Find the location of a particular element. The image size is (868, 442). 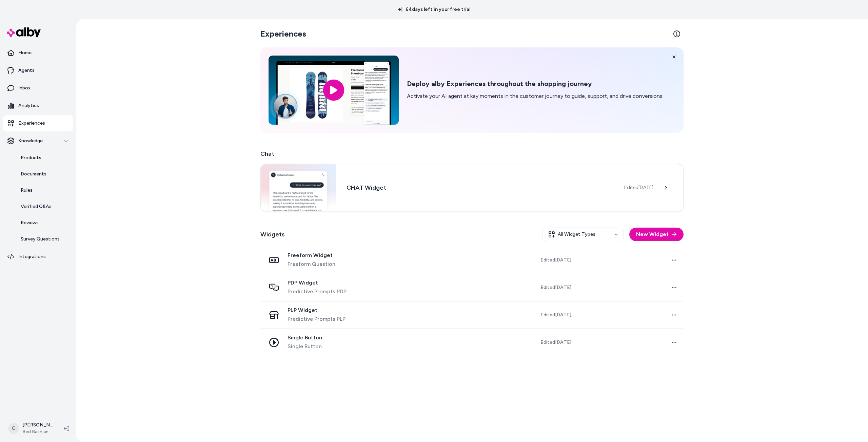

p: Home is located at coordinates (25, 53).